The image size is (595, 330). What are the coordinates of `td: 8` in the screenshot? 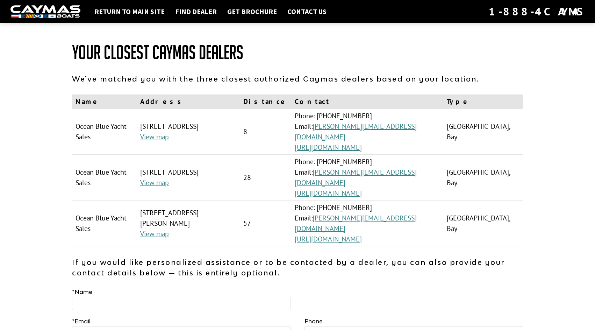 It's located at (265, 131).